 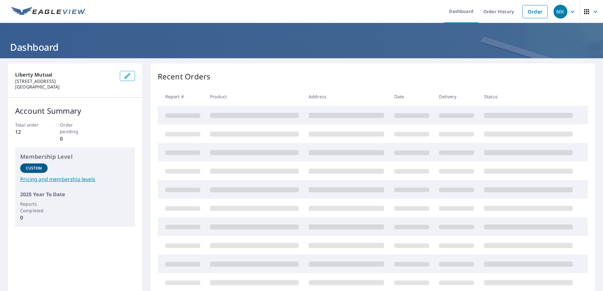 I want to click on p: Reports Completed, so click(x=34, y=208).